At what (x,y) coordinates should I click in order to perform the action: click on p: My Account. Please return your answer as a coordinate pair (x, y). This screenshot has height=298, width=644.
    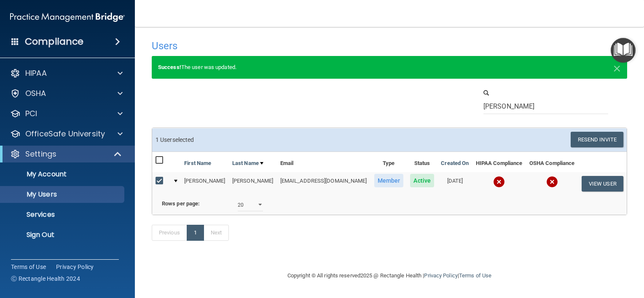
    Looking at the image, I should click on (63, 175).